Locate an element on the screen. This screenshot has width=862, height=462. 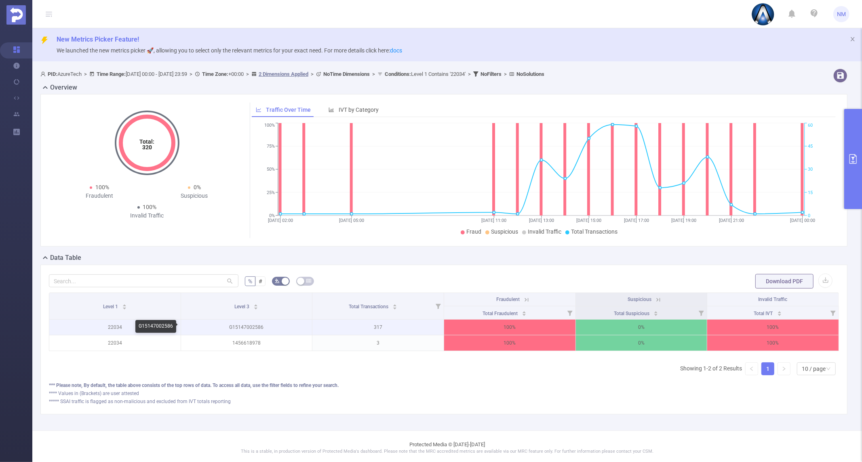
img: Protected Media is located at coordinates (16, 15).